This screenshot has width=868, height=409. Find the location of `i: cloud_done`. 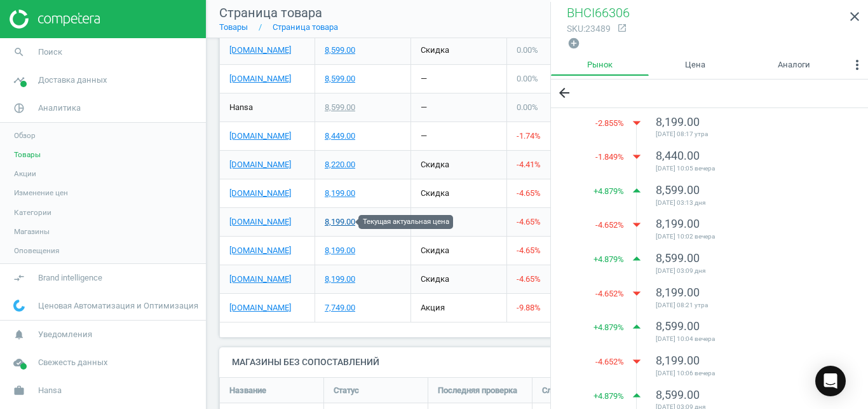

i: cloud_done is located at coordinates (19, 362).